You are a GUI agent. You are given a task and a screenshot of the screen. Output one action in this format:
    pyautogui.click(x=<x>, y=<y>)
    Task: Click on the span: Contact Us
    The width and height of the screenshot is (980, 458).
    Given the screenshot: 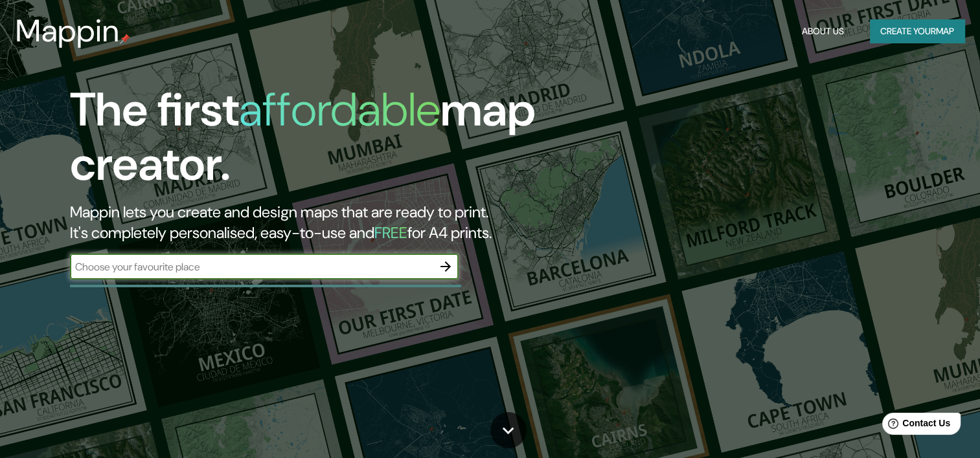 What is the action you would take?
    pyautogui.click(x=61, y=16)
    